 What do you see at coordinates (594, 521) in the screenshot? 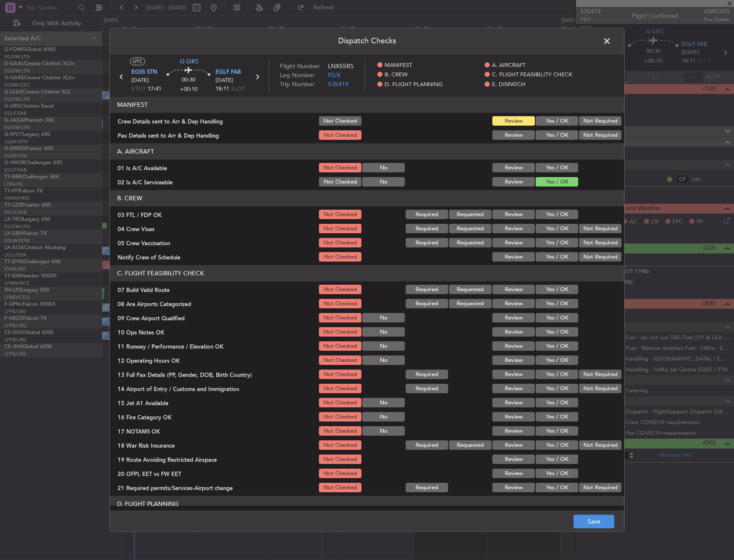
I see `button: Save` at bounding box center [594, 521].